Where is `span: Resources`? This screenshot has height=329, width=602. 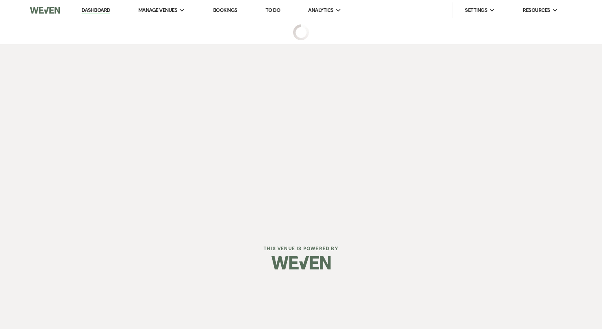
span: Resources is located at coordinates (536, 10).